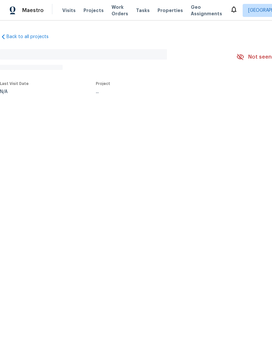 Image resolution: width=272 pixels, height=347 pixels. Describe the element at coordinates (170, 10) in the screenshot. I see `span: Properties` at that location.